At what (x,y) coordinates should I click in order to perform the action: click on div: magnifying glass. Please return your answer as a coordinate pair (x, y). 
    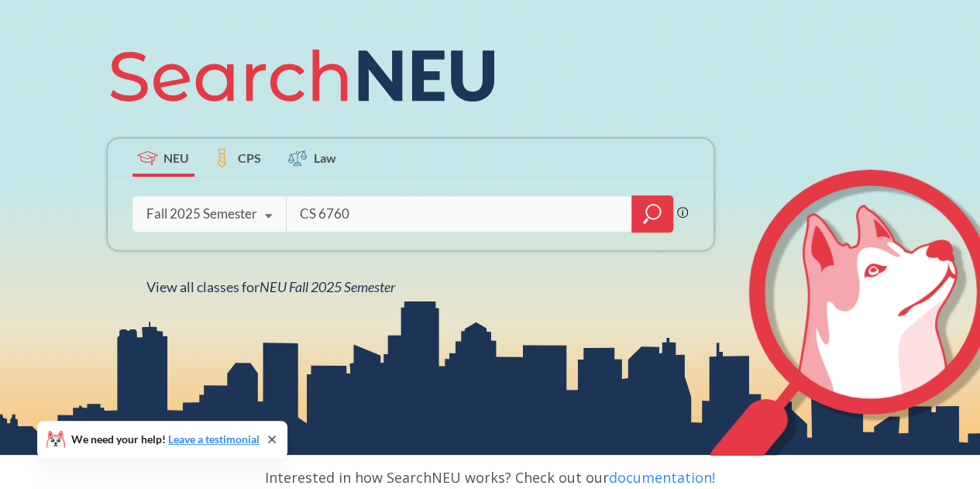
    Looking at the image, I should click on (652, 214).